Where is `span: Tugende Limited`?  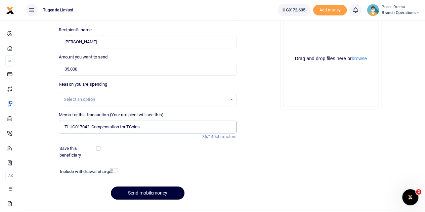
span: Tugende Limited is located at coordinates (58, 10).